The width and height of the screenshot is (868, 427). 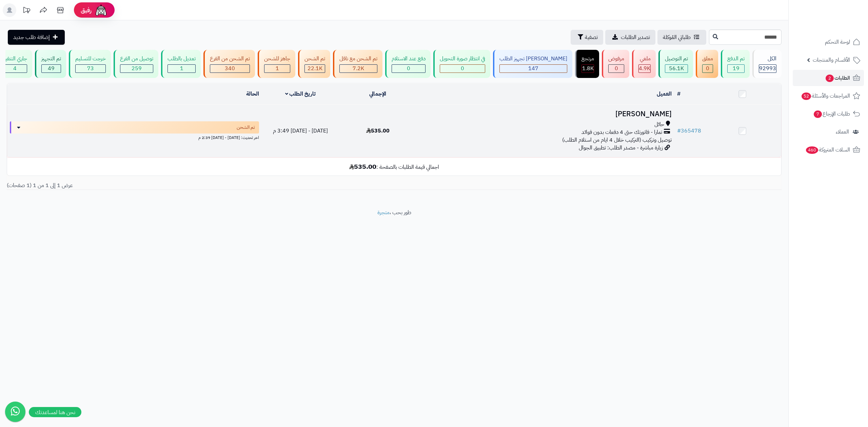 I want to click on span: 52, so click(x=807, y=96).